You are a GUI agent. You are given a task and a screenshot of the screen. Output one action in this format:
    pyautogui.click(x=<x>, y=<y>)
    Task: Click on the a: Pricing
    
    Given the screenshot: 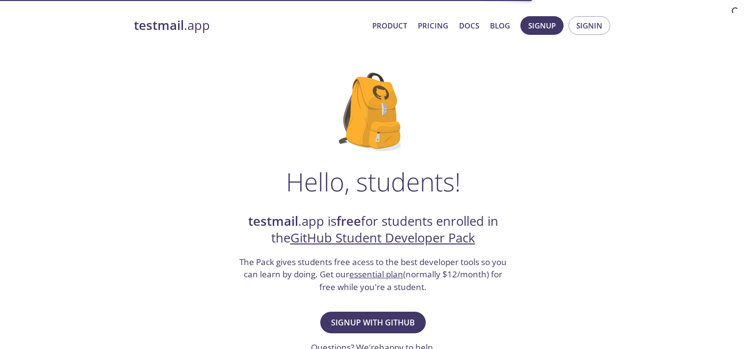 What is the action you would take?
    pyautogui.click(x=433, y=26)
    